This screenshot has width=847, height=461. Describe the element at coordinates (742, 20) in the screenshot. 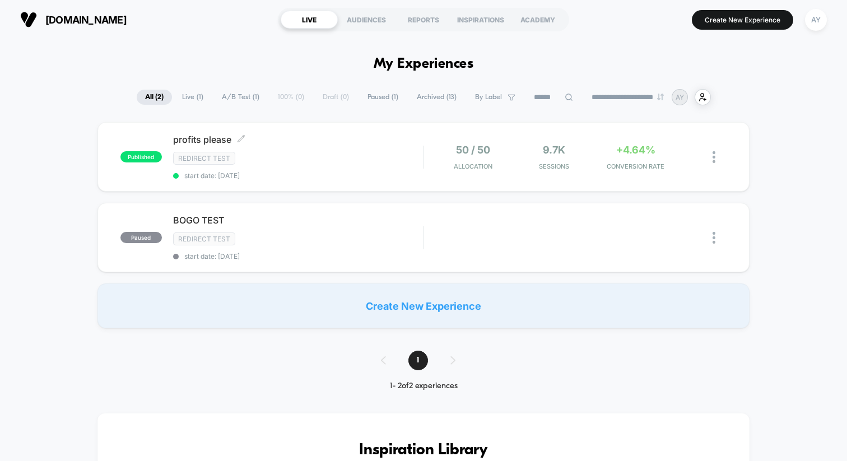

I see `button: Create New Experience` at that location.